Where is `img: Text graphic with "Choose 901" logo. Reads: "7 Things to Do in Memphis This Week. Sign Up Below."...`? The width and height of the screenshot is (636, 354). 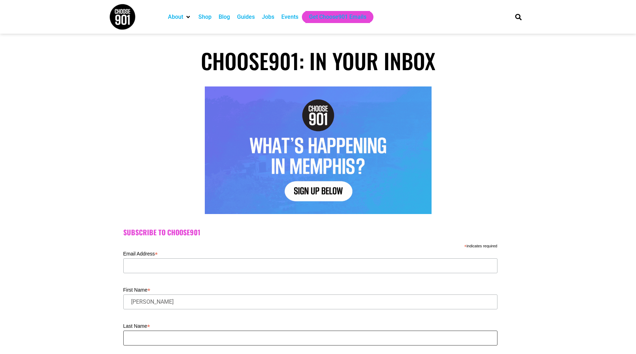
img: Text graphic with "Choose 901" logo. Reads: "7 Things to Do in Memphis This Week. Sign Up Below."... is located at coordinates (318, 150).